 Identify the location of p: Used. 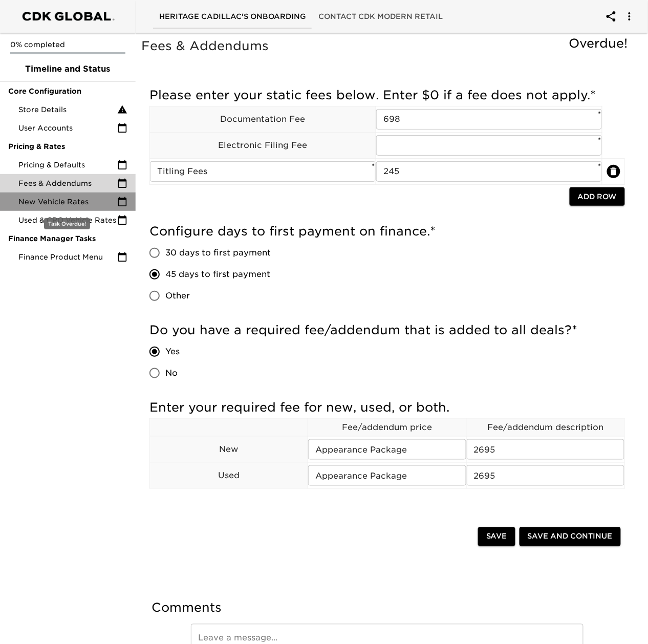
(229, 476).